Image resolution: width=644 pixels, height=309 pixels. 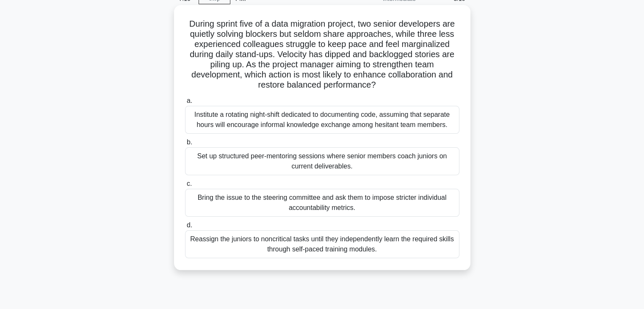 What do you see at coordinates (189, 100) in the screenshot?
I see `span: a.` at bounding box center [189, 100].